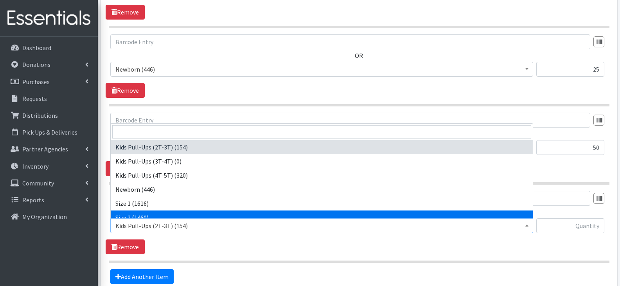 The image size is (620, 286). What do you see at coordinates (142, 276) in the screenshot?
I see `a: Add Another Item` at bounding box center [142, 276].